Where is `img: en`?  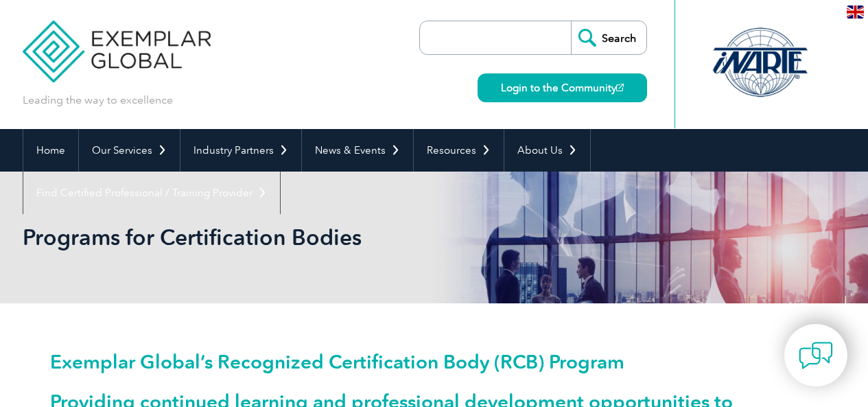
img: en is located at coordinates (855, 12).